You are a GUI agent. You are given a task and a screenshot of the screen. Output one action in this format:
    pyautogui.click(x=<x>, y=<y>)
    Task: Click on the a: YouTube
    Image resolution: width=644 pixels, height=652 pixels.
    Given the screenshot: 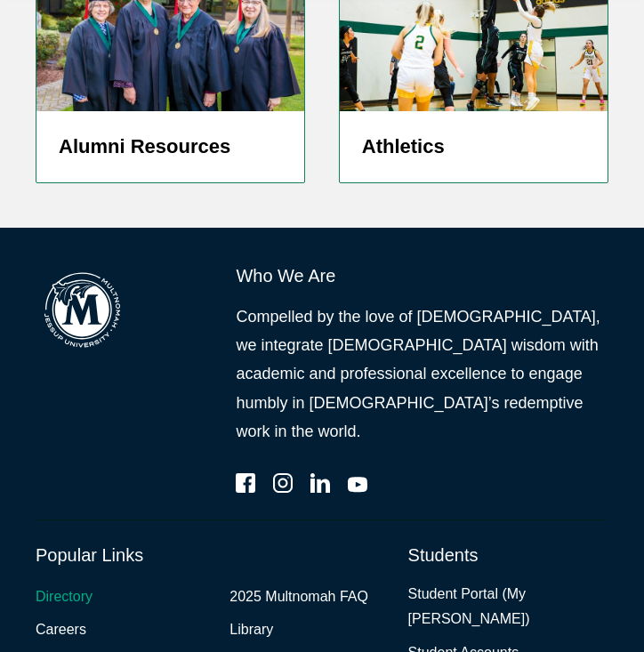 What is the action you would take?
    pyautogui.click(x=358, y=483)
    